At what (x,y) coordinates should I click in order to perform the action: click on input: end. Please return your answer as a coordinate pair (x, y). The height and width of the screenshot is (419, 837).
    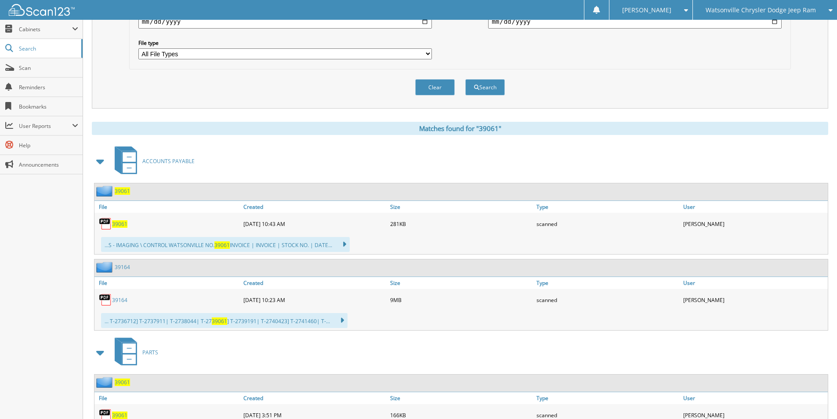
    Looking at the image, I should click on (635, 22).